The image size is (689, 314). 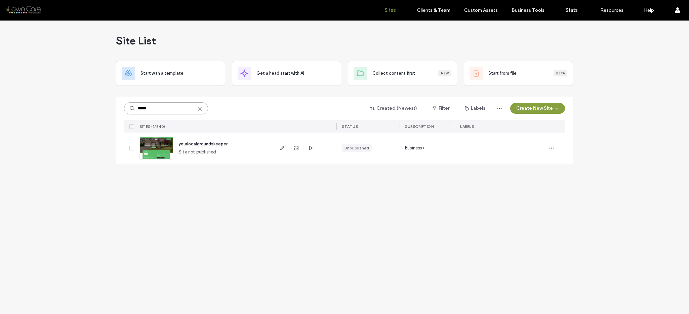 What do you see at coordinates (415, 148) in the screenshot?
I see `span: Business+` at bounding box center [415, 148].